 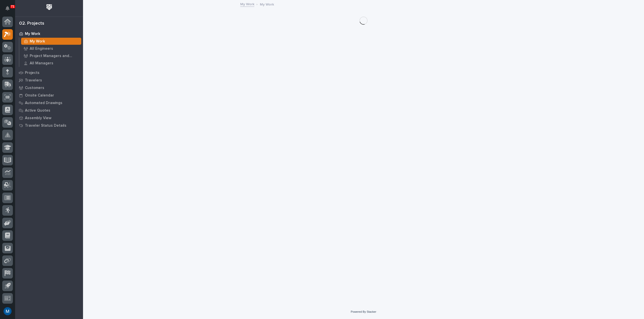 I want to click on p: Active Quotes, so click(x=38, y=111).